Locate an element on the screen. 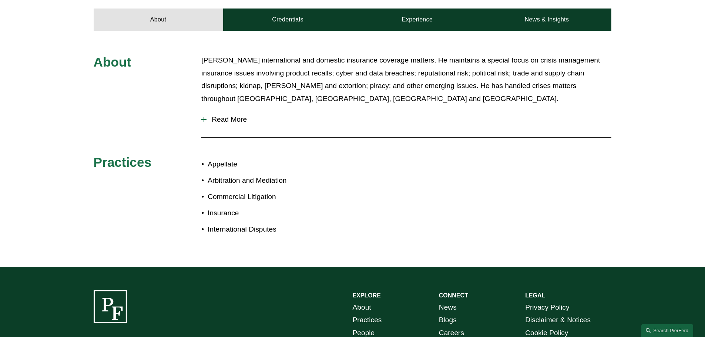 The width and height of the screenshot is (705, 337). a: Practices is located at coordinates (367, 320).